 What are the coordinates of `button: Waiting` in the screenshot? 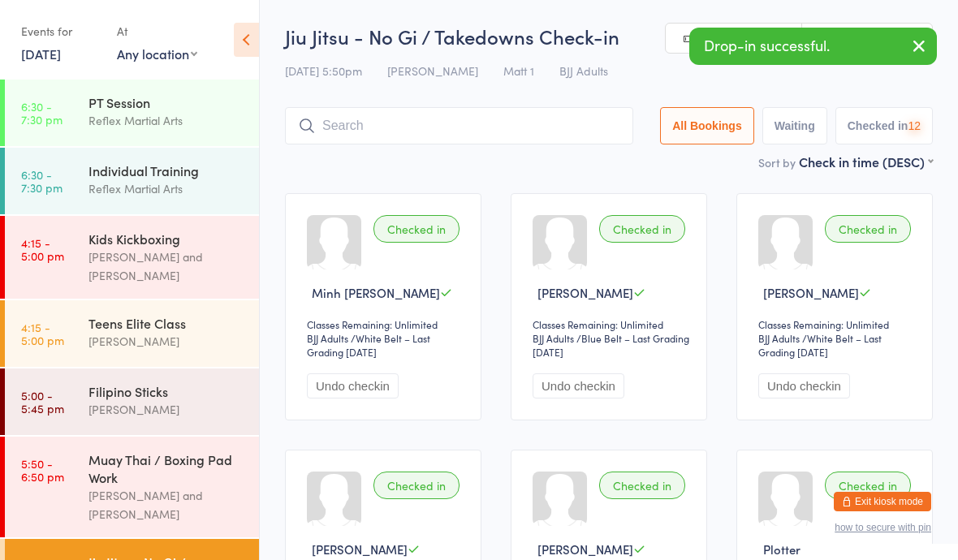 It's located at (795, 126).